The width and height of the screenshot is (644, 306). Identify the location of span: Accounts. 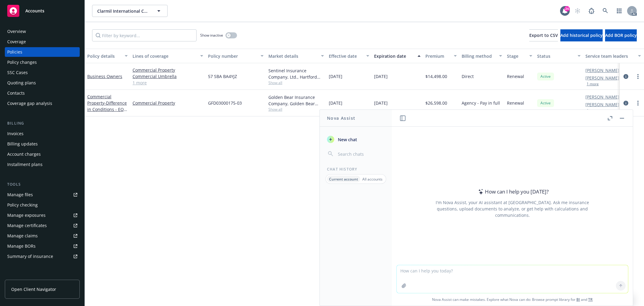
(35, 11).